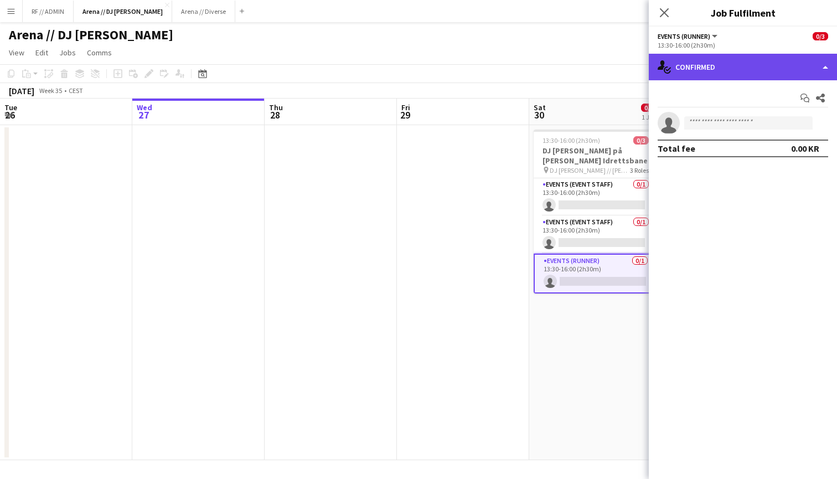  I want to click on span: Thu, so click(276, 107).